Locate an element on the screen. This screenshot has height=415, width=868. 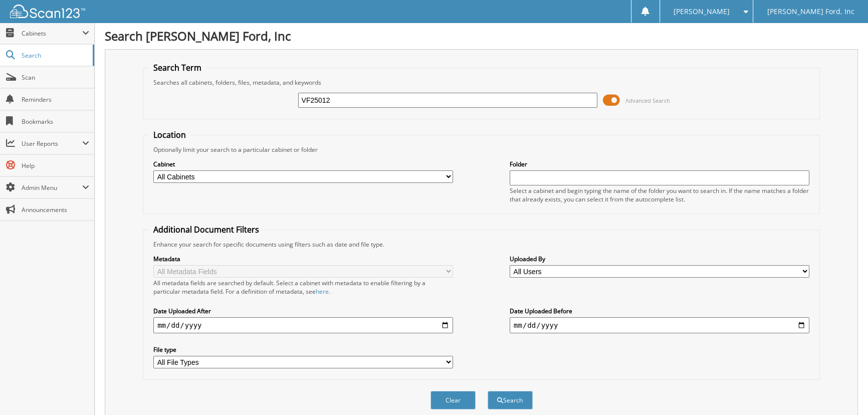
div: Enhance your search for specific documents using filters such as date and file type. is located at coordinates (481, 244).